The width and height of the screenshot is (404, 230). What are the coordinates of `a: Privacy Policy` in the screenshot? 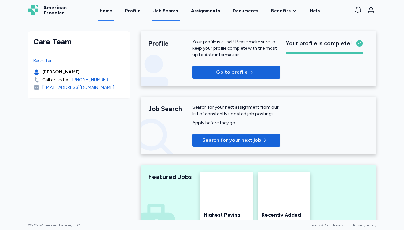 It's located at (365, 225).